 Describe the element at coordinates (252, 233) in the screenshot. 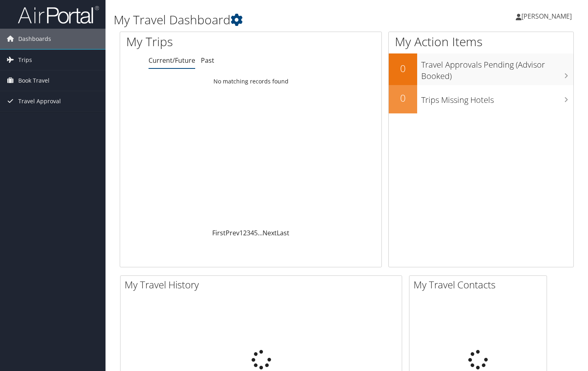

I see `a: 4` at that location.